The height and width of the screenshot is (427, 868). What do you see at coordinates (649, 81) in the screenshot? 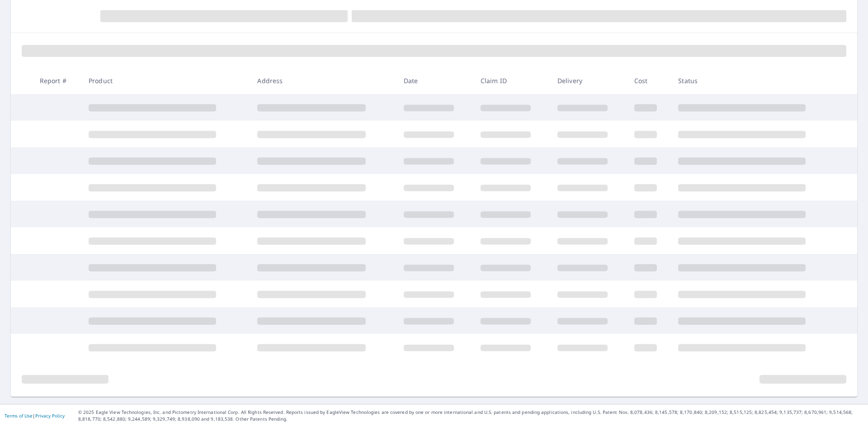
I see `th: Cost` at bounding box center [649, 81].